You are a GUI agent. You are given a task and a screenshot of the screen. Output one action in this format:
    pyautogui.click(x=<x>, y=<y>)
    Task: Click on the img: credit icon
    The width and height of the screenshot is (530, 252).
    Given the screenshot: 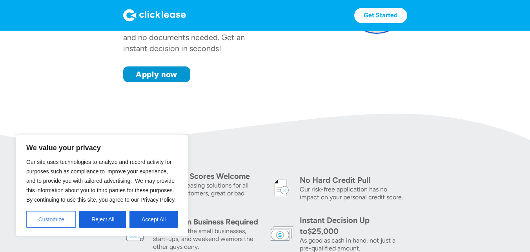 What is the action you would take?
    pyautogui.click(x=282, y=188)
    